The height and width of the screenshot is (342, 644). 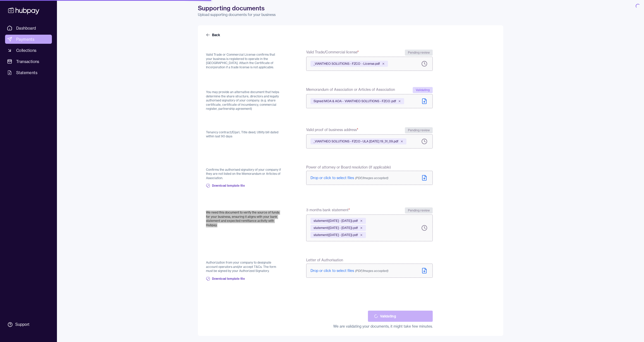 What do you see at coordinates (244, 174) in the screenshot?
I see `p: Confirms the authorised signatory of your company if they are not listed on the Memorandum or Art...` at bounding box center [244, 174].